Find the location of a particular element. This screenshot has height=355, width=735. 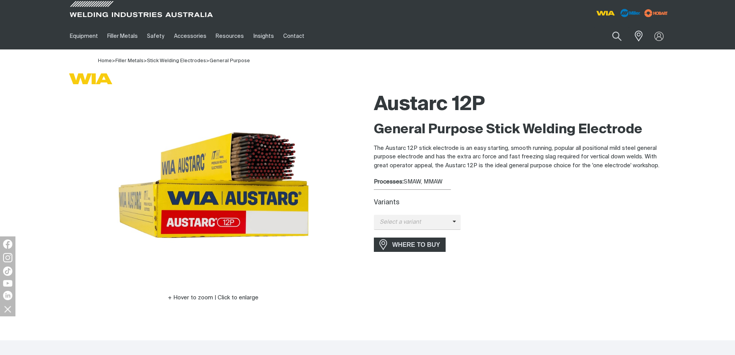

a: Home is located at coordinates (105, 60).